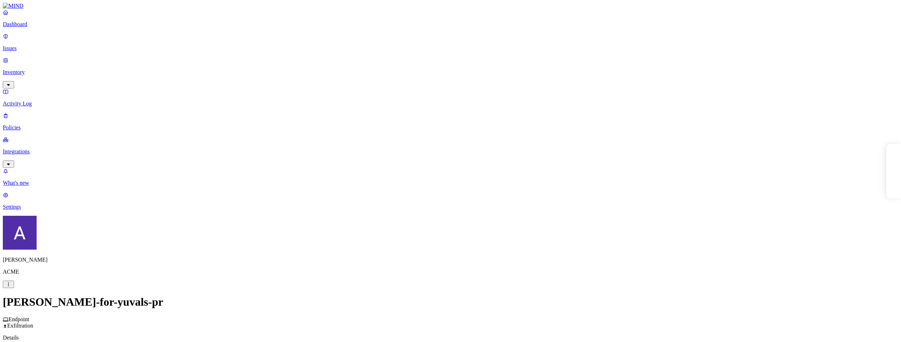  I want to click on a: Settings, so click(451, 201).